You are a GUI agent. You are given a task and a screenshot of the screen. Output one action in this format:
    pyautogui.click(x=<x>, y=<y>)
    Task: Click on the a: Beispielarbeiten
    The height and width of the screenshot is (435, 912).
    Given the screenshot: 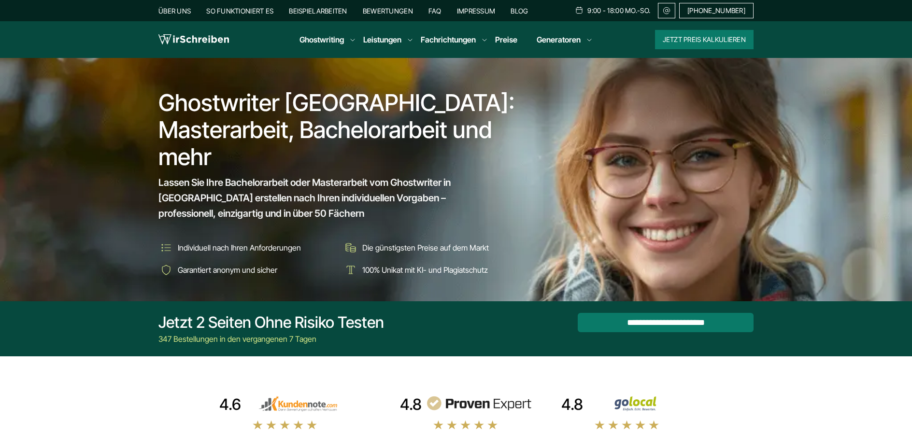 What is the action you would take?
    pyautogui.click(x=318, y=11)
    